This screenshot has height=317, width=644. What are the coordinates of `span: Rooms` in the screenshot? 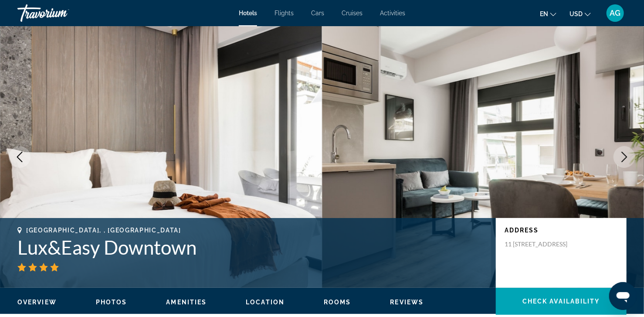 It's located at (337, 302).